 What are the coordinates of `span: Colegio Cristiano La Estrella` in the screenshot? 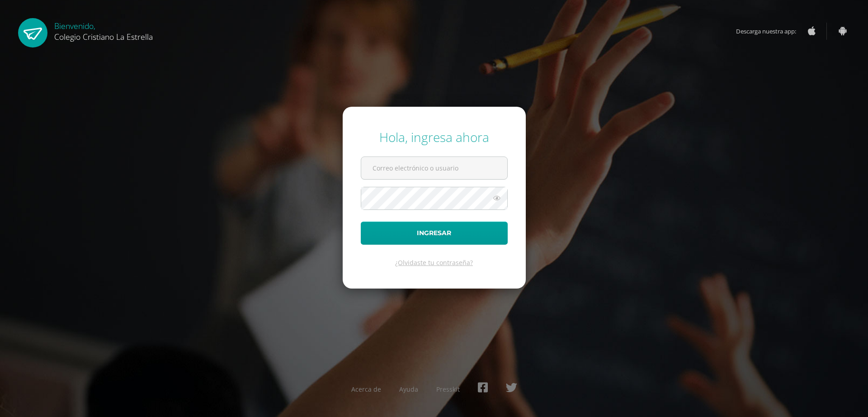 It's located at (104, 37).